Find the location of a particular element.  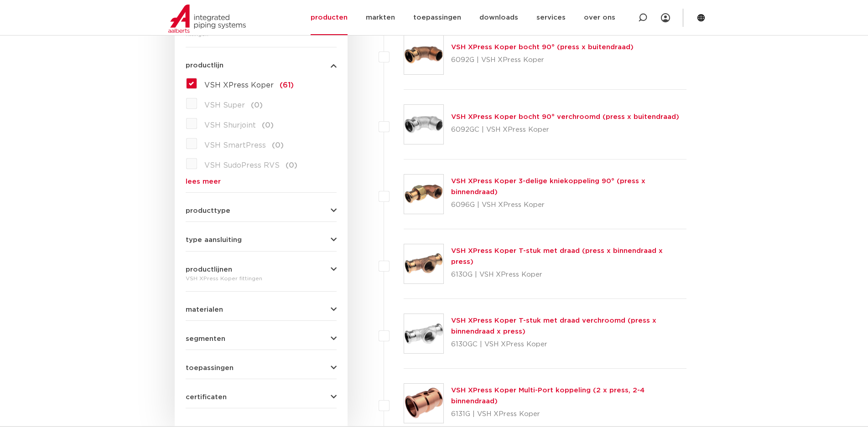

a: VSH XPress Koper 3-delige kniekoppeling 90° (press x binnendraad) is located at coordinates (548, 187).